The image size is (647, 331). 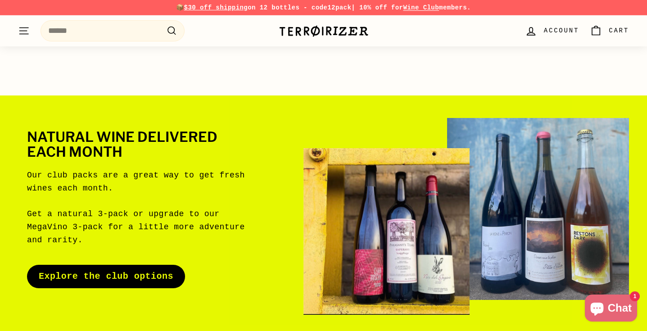 What do you see at coordinates (324, 8) in the screenshot?
I see `p: 📦 on 12 bottles - code | 10% off for members.` at bounding box center [324, 8].